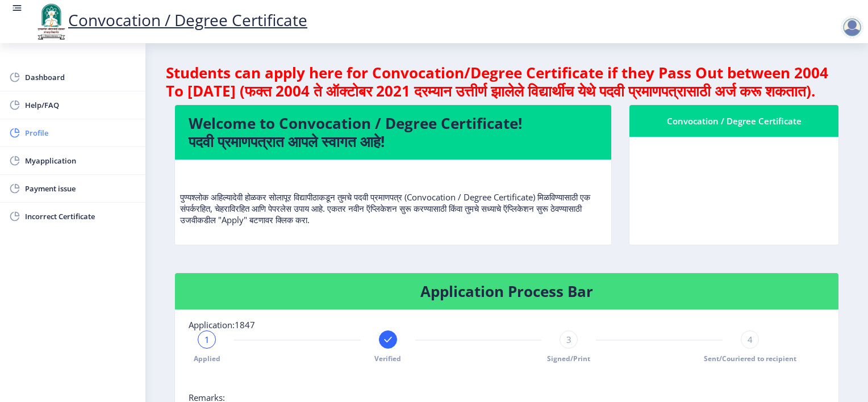 This screenshot has width=868, height=402. I want to click on span: Myapplication, so click(81, 161).